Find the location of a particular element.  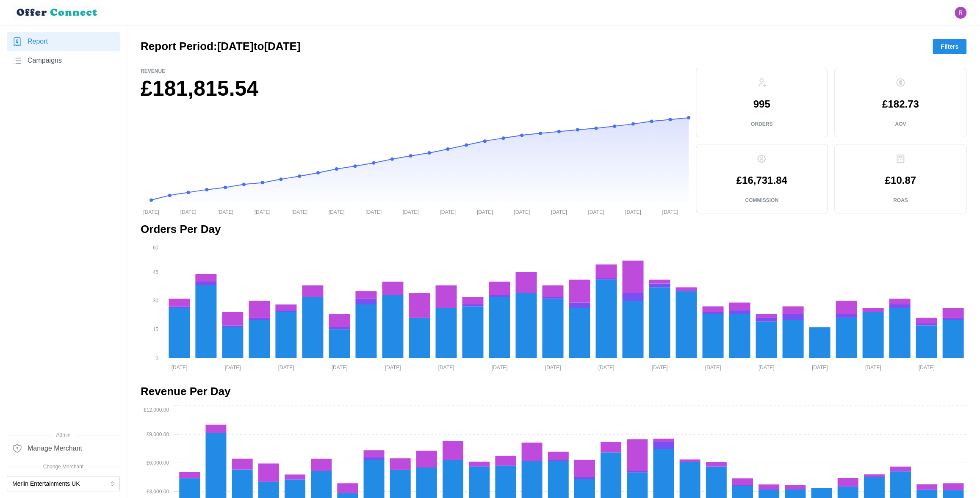

h2: Orders Per Day is located at coordinates (553, 229).